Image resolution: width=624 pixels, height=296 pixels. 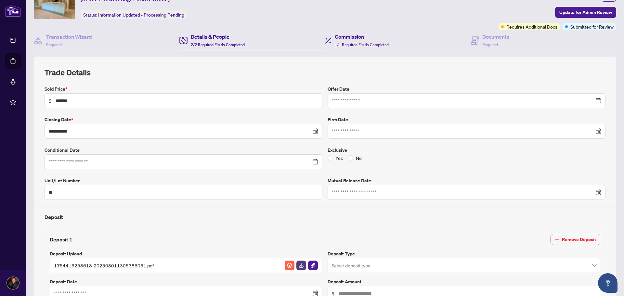 What do you see at coordinates (218, 37) in the screenshot?
I see `h4: Details & People` at bounding box center [218, 37].